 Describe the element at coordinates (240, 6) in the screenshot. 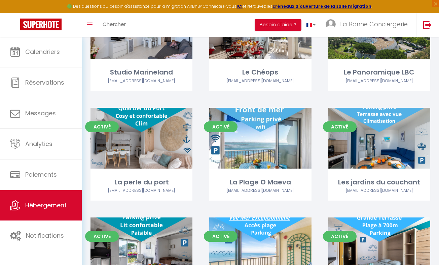

I see `a: ICI` at that location.